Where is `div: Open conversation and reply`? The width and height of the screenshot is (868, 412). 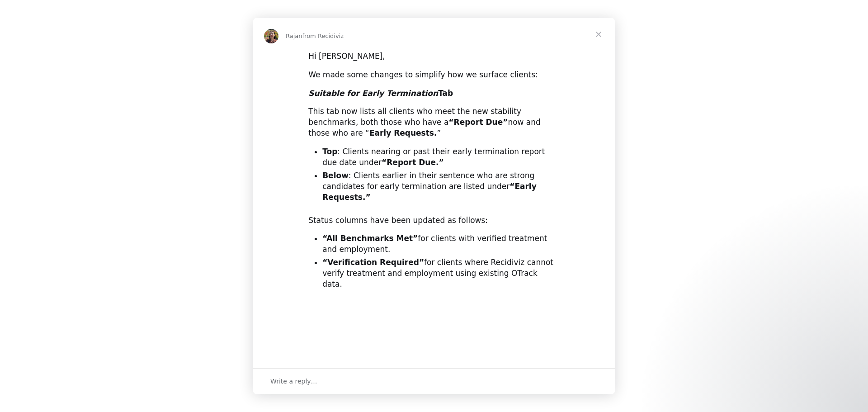
div: Open conversation and reply is located at coordinates (434, 381).